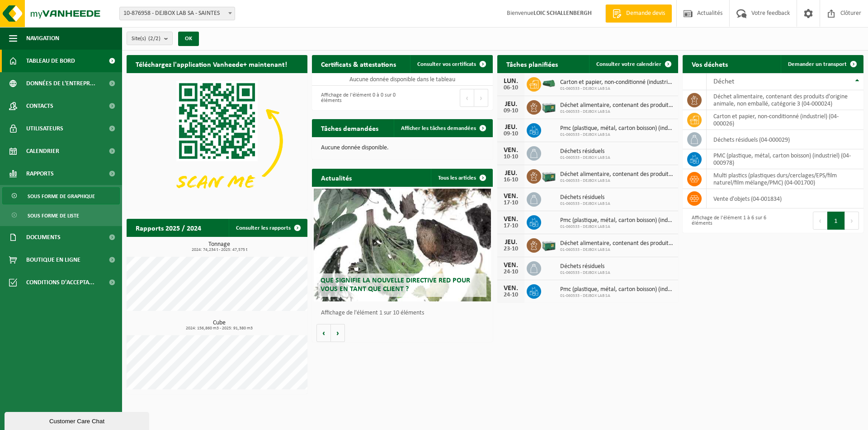 Image resolution: width=868 pixels, height=430 pixels. What do you see at coordinates (710, 64) in the screenshot?
I see `h2: Vos déchets` at bounding box center [710, 64].